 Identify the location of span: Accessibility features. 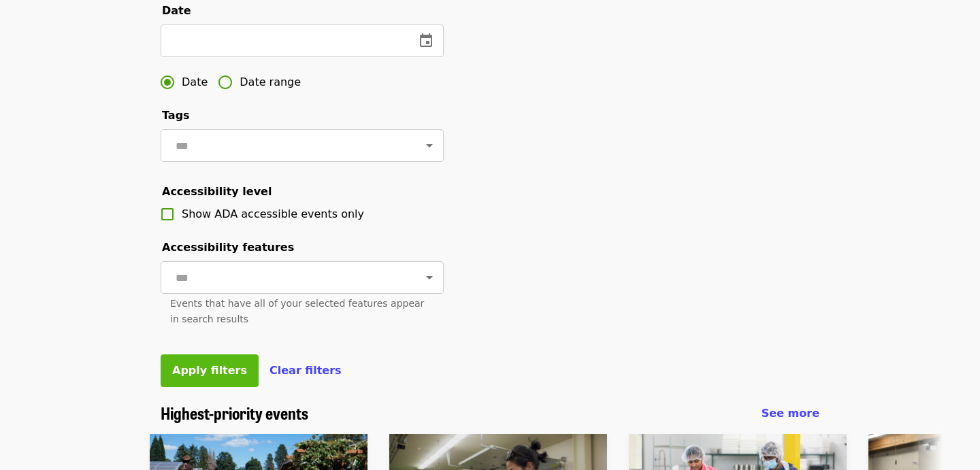
(228, 247).